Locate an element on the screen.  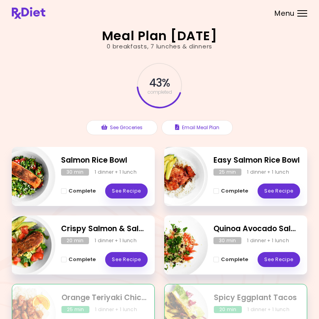
img: RxDiet is located at coordinates (28, 13).